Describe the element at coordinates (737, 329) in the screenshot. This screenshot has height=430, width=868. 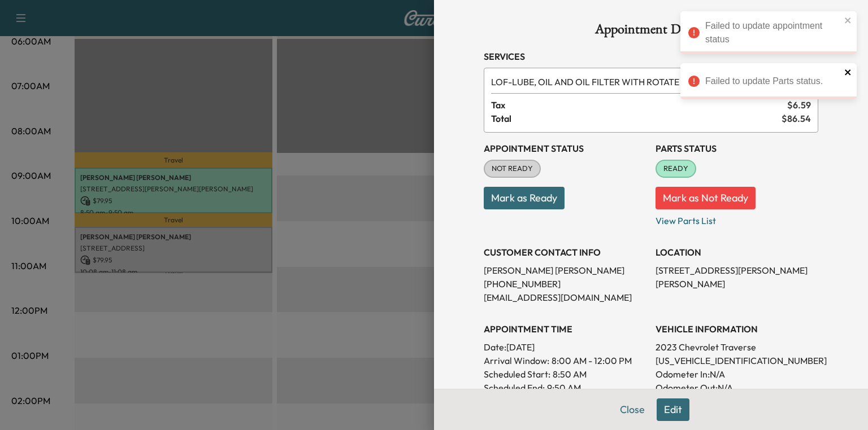
I see `h3: VEHICLE INFORMATION` at that location.